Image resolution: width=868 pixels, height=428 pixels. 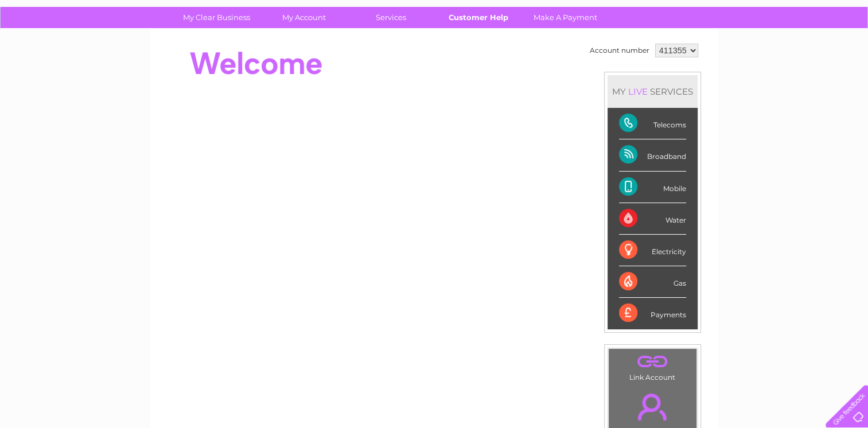 What do you see at coordinates (652, 155) in the screenshot?
I see `div: Broadband` at bounding box center [652, 155].